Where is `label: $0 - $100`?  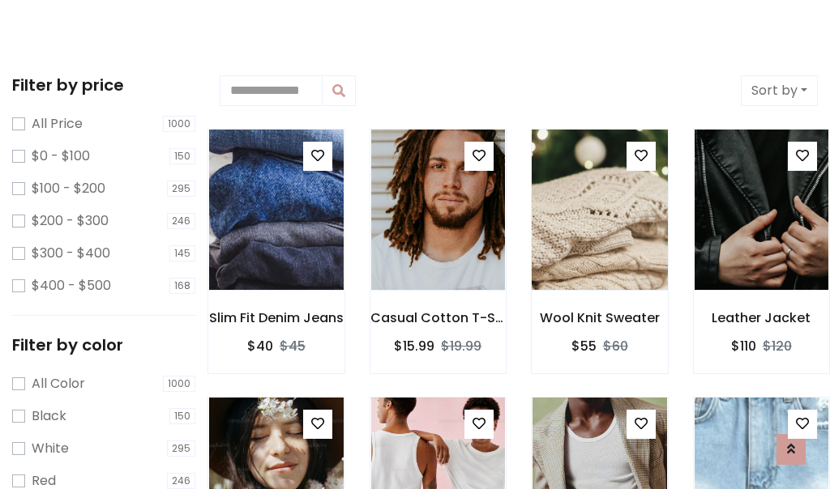
label: $0 - $100 is located at coordinates (61, 156).